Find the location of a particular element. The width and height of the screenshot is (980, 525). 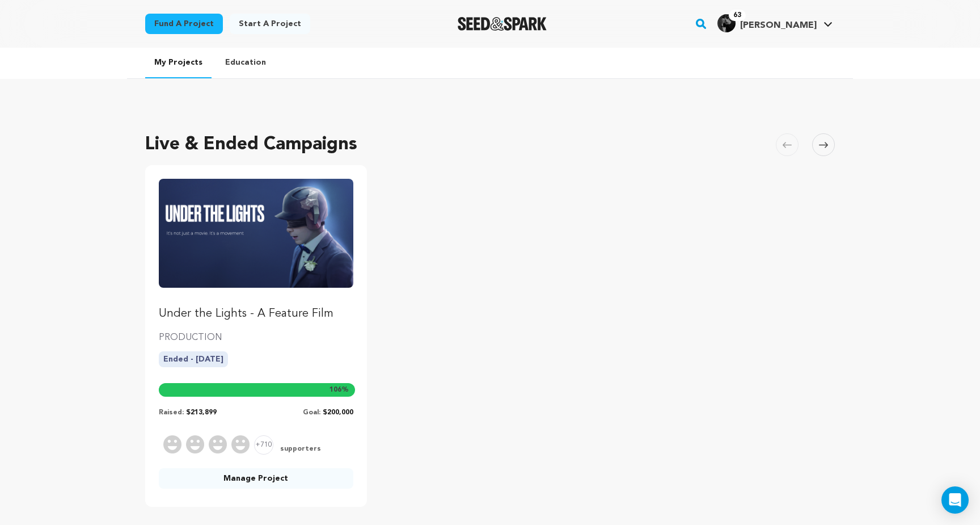

a: Manage Project is located at coordinates (256, 479).